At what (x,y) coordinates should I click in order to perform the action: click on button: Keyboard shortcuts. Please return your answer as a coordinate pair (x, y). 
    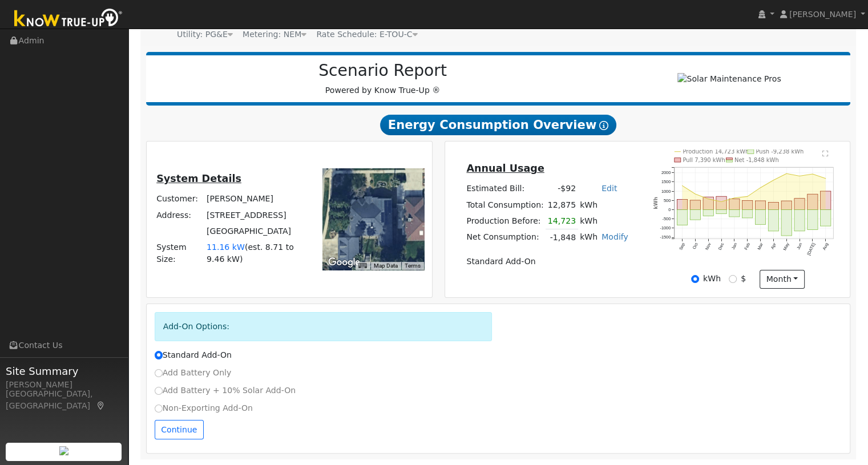
    Looking at the image, I should click on (363, 265).